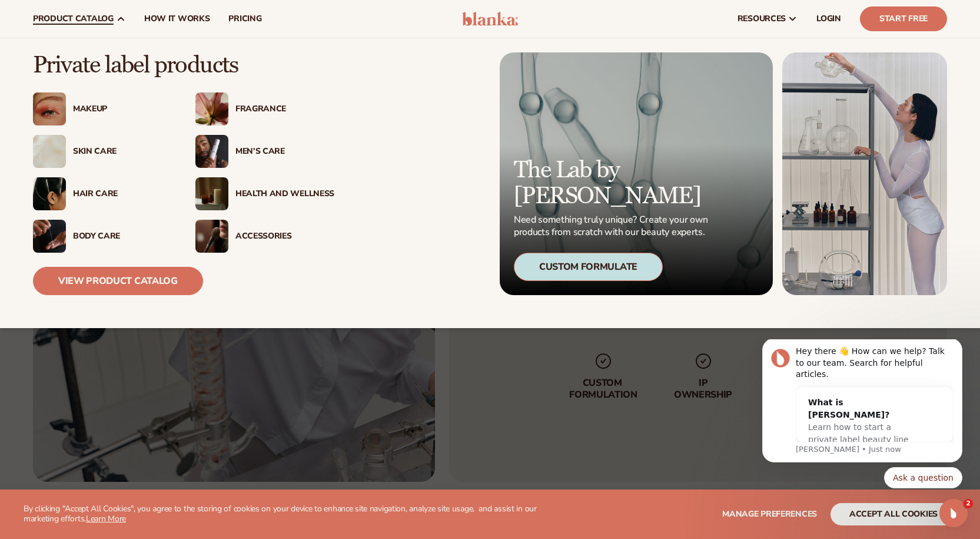 The width and height of the screenshot is (980, 539). Describe the element at coordinates (285, 109) in the screenshot. I see `div: Fragrance` at that location.